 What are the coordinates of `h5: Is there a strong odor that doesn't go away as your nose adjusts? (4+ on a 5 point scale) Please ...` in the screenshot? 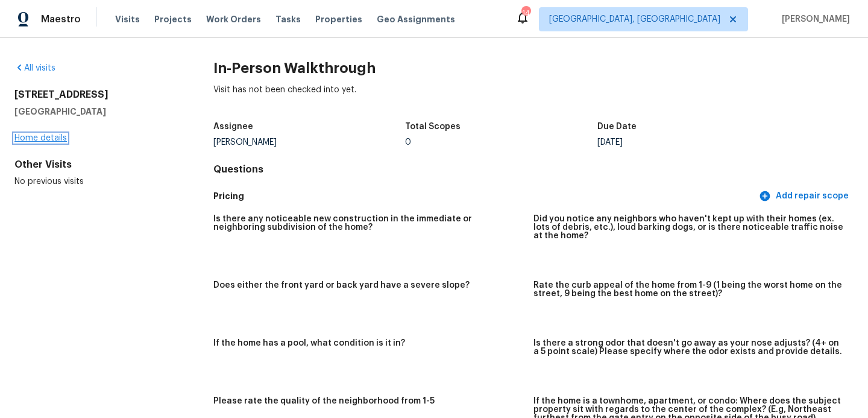 It's located at (689, 347).